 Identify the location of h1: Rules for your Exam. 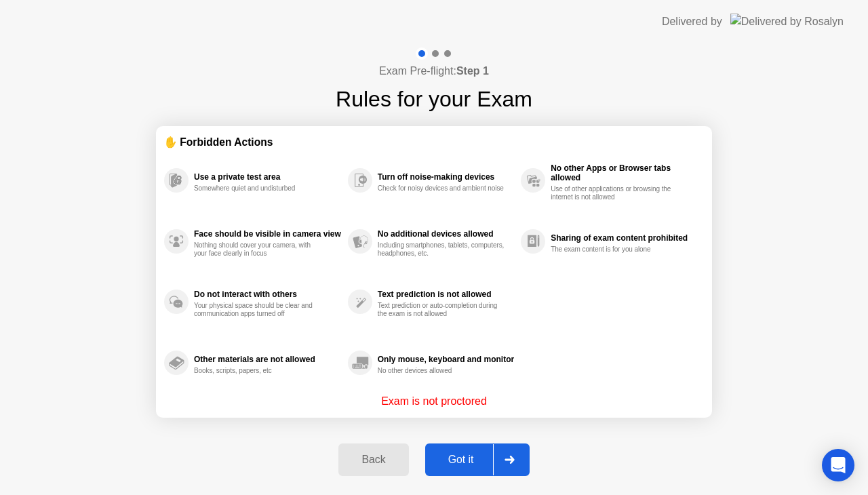
(434, 99).